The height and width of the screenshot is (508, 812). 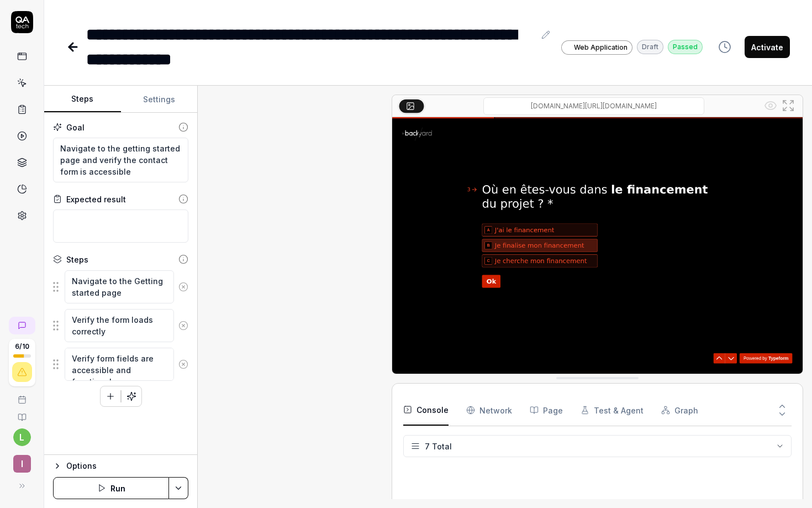 I want to click on button: Run, so click(x=111, y=488).